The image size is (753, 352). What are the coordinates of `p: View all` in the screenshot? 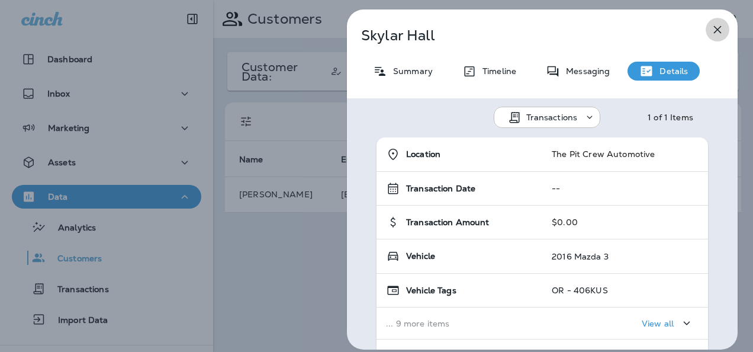 It's located at (658, 323).